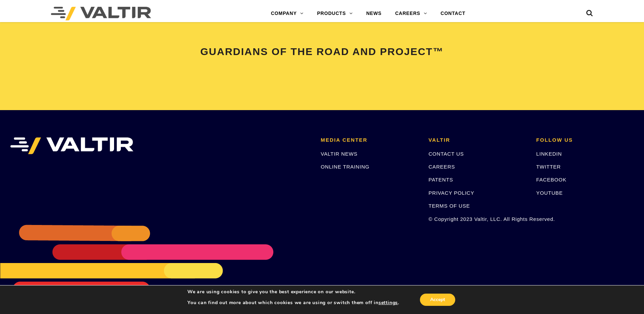 This screenshot has width=644, height=314. I want to click on button: settings, so click(388, 303).